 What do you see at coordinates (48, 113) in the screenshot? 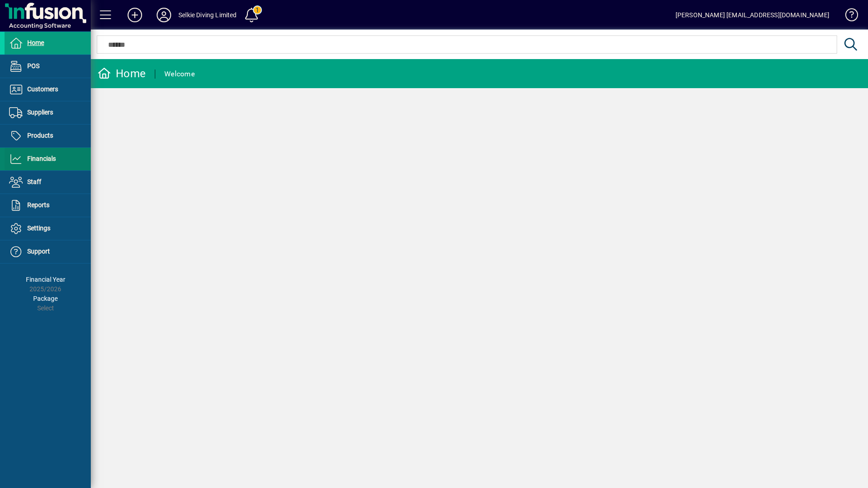
I see `a: Suppliers` at bounding box center [48, 113].